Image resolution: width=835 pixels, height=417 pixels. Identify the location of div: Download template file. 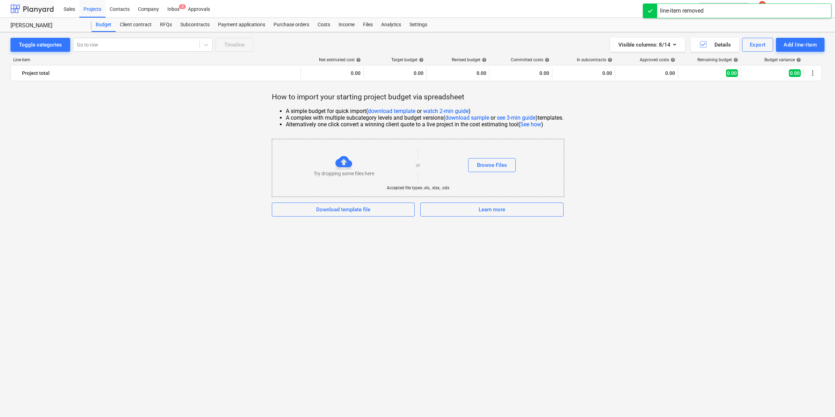
(343, 209).